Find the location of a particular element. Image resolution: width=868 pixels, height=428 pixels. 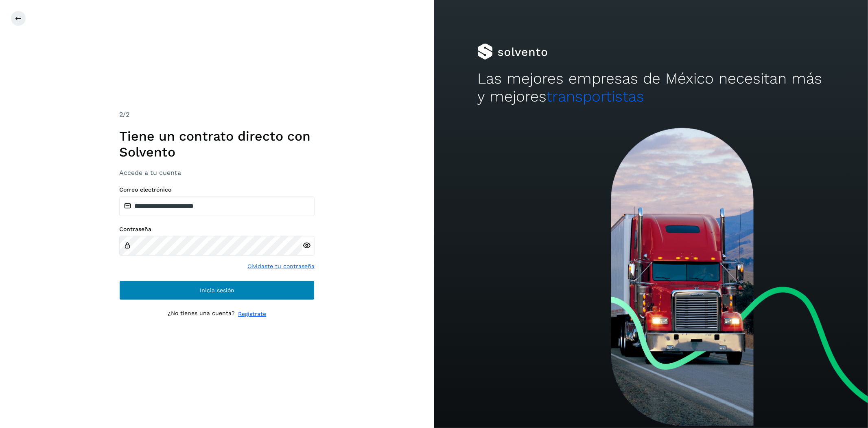

span: 2 is located at coordinates (121, 114).